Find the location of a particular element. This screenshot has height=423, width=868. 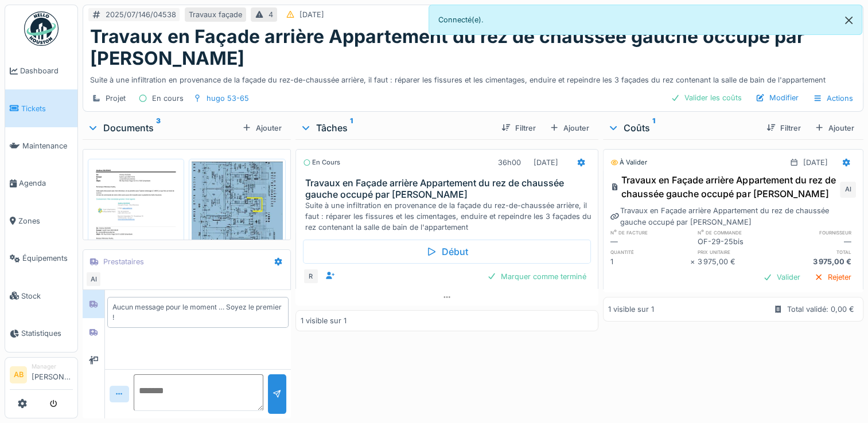

img: Badge_color-CXgf-gQk.svg is located at coordinates (41, 29).